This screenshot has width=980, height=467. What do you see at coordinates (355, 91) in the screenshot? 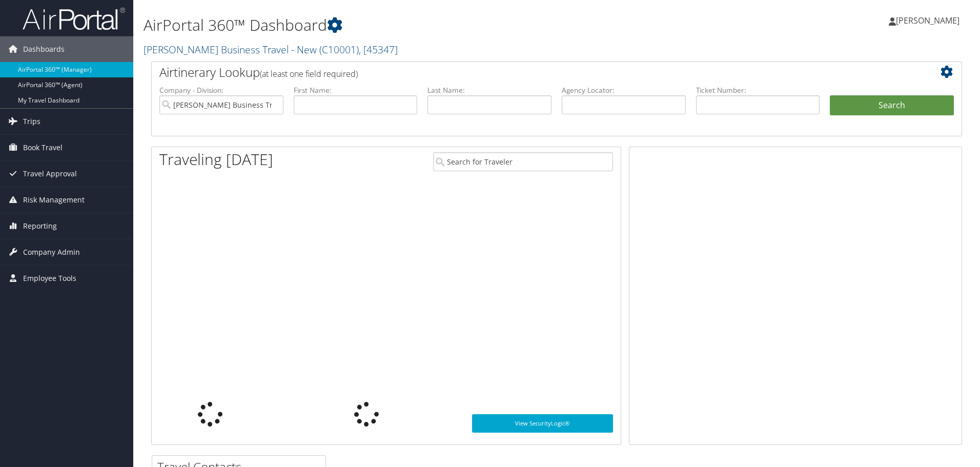
I see `label: First Name:` at bounding box center [355, 91].